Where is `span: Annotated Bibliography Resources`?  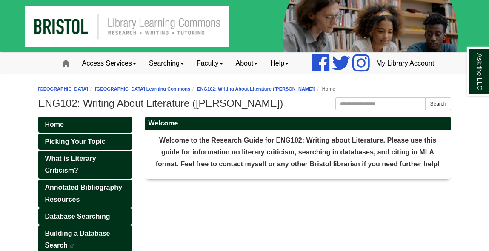 span: Annotated Bibliography Resources is located at coordinates (83, 193).